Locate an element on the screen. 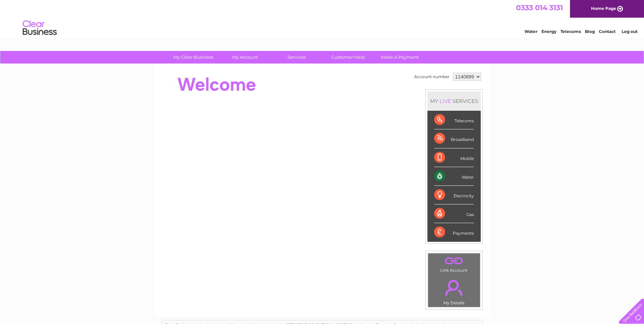 Image resolution: width=644 pixels, height=324 pixels. td: Account number is located at coordinates (432, 77).